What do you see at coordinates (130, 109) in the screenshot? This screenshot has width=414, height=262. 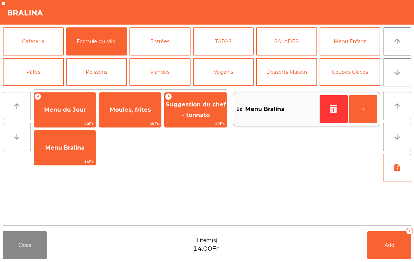 I see `span: Moules, frites` at bounding box center [130, 109].